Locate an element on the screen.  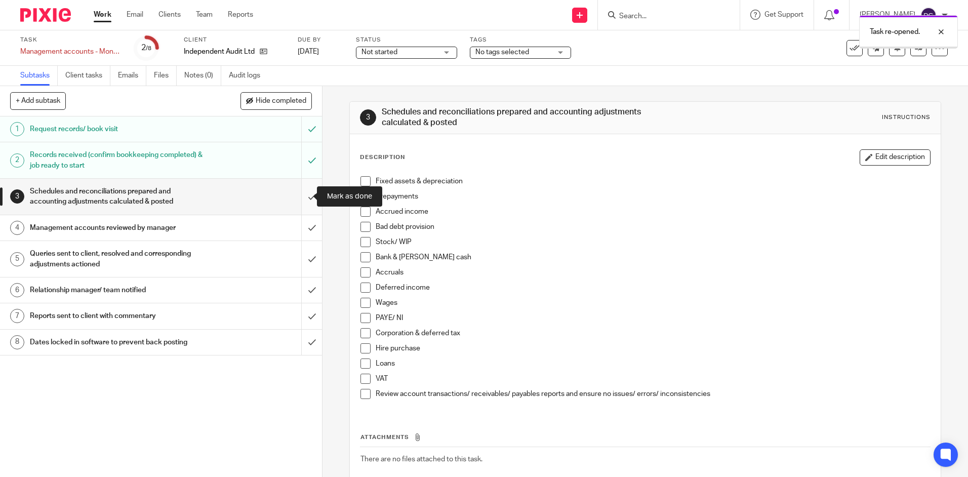
span: There are no files attached to this task. is located at coordinates (421, 459).